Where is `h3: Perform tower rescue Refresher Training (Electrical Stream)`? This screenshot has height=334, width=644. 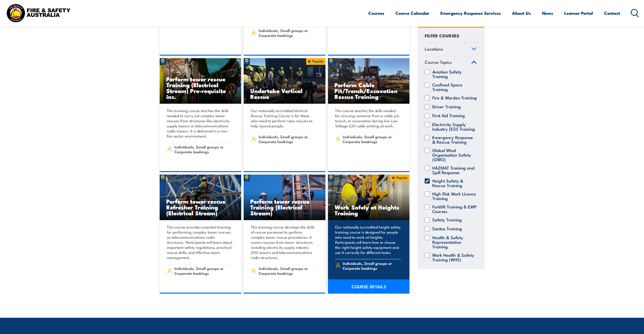
h3: Perform tower rescue Refresher Training (Electrical Stream) is located at coordinates (200, 207).